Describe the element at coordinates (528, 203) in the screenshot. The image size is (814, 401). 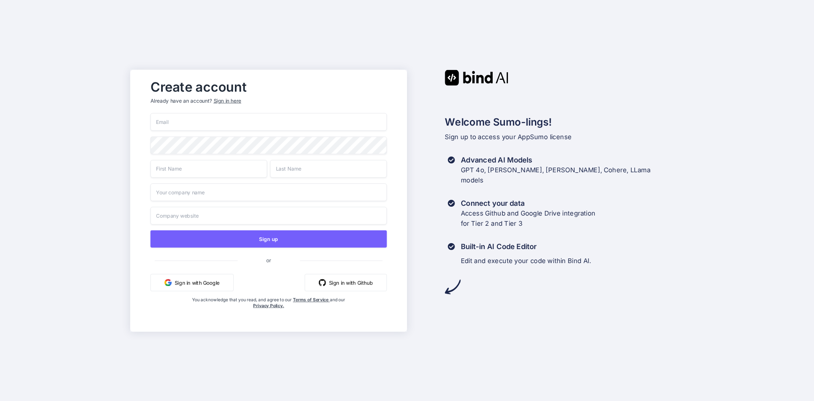
I see `h3: Connect your data` at that location.